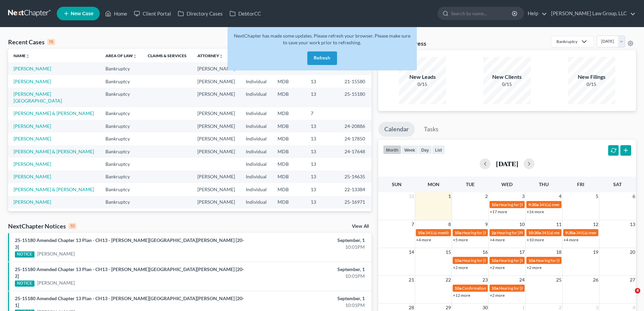  What do you see at coordinates (486, 196) in the screenshot?
I see `span: 2` at bounding box center [486, 196].